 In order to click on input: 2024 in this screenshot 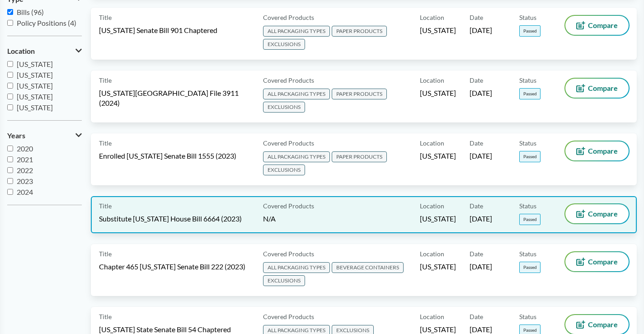, I will do `click(10, 192)`.